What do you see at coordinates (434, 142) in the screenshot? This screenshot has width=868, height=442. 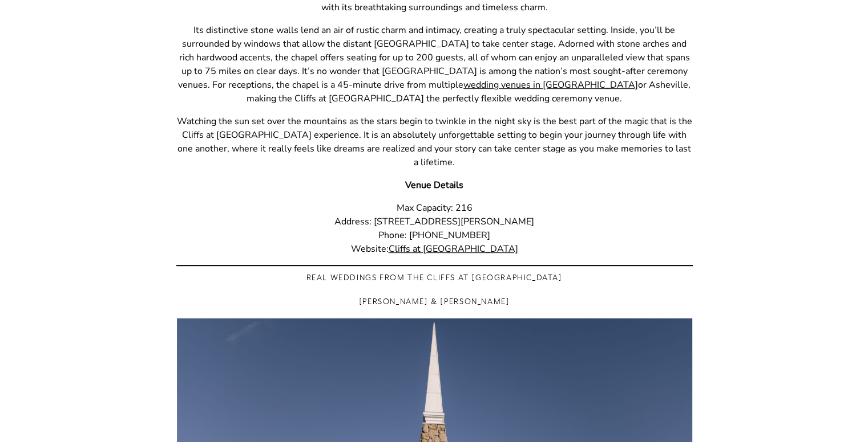 I see `p: Watching the sun set over the mountains as the stars begin to twinkle in the night sky is the bes...` at bounding box center [434, 142].